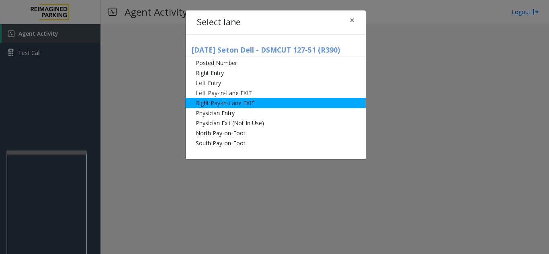  I want to click on li: North Pay-on-Foot, so click(276, 133).